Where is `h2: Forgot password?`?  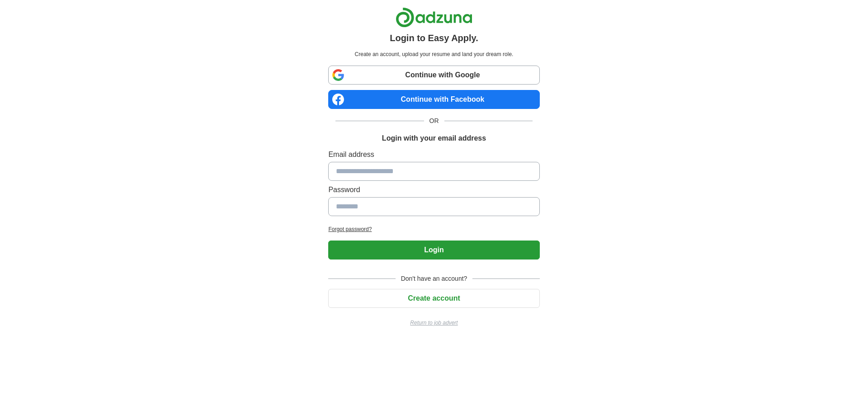 h2: Forgot password? is located at coordinates (434, 230).